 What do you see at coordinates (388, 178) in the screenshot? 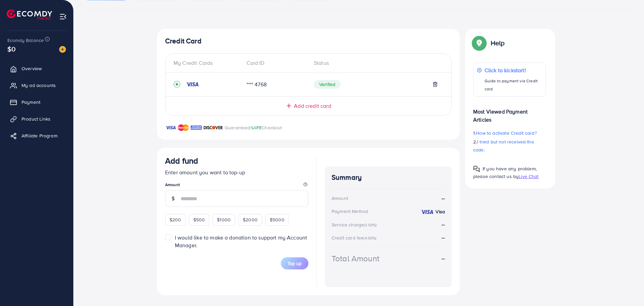
I see `h4: Summary` at bounding box center [388, 178].